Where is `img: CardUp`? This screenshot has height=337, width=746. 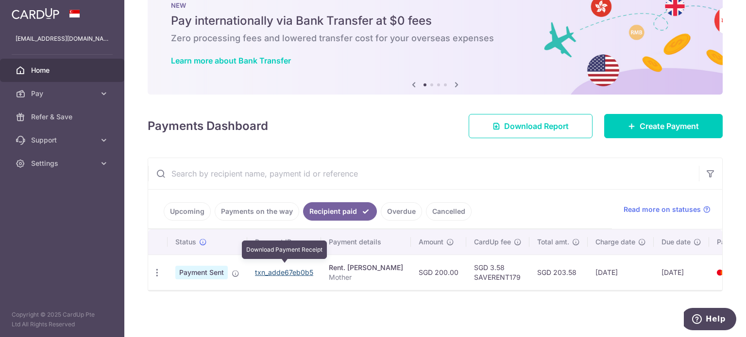 img: CardUp is located at coordinates (35, 14).